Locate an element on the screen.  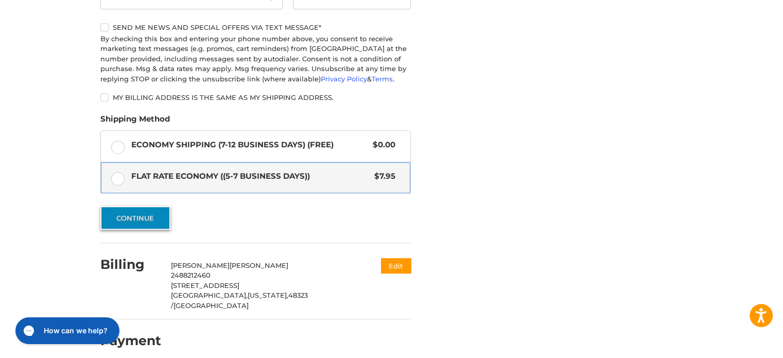
a: Privacy Policy is located at coordinates (344, 79).